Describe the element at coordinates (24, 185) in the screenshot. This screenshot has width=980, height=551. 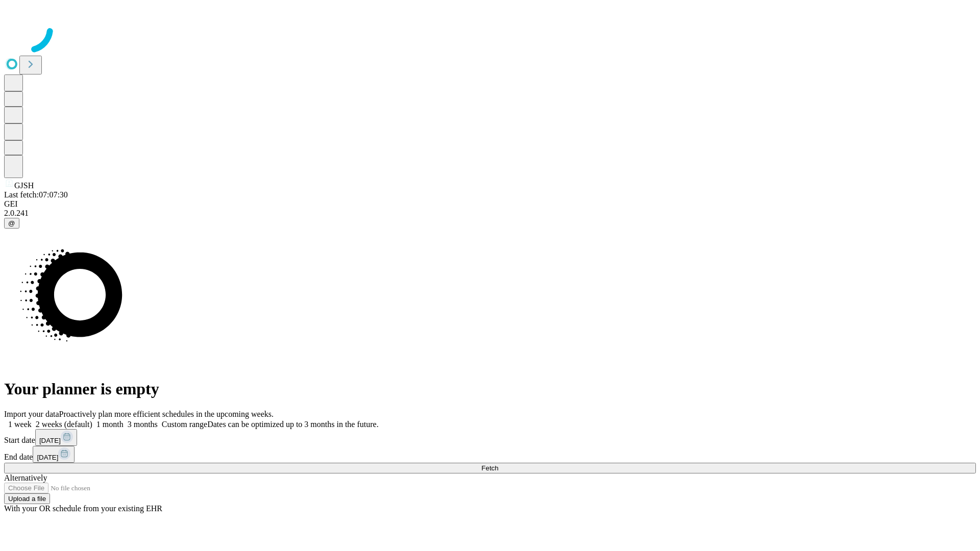
I see `span: GJSH` at that location.